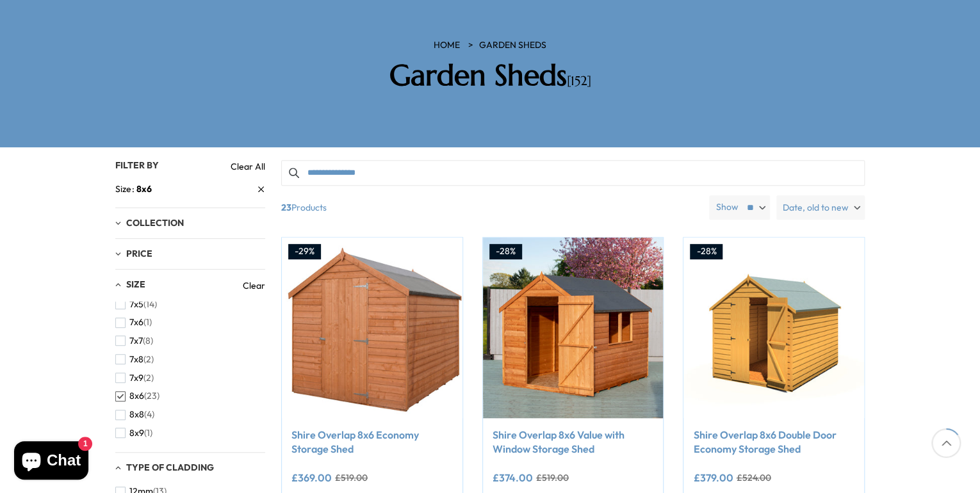 The height and width of the screenshot is (493, 980). Describe the element at coordinates (573, 442) in the screenshot. I see `a: Shire Overlap 8x6 Value with Window Storage Shed` at that location.